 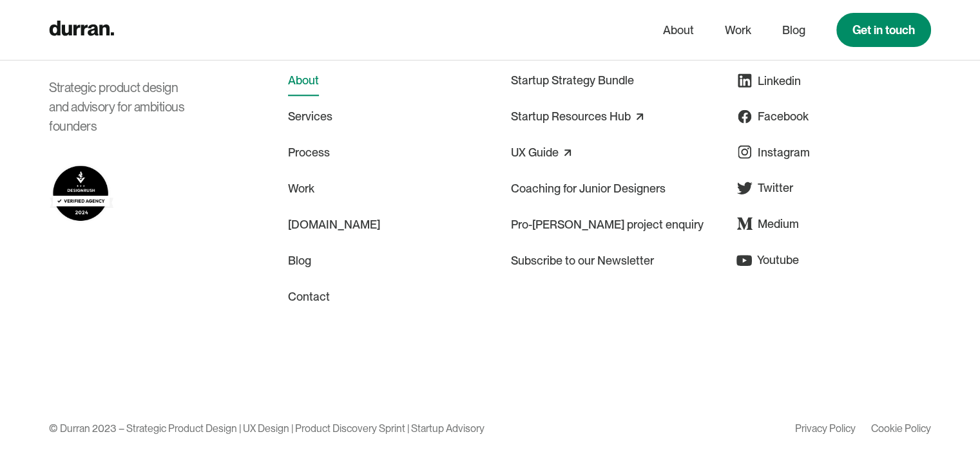 I want to click on a: Cookie Policy, so click(x=901, y=429).